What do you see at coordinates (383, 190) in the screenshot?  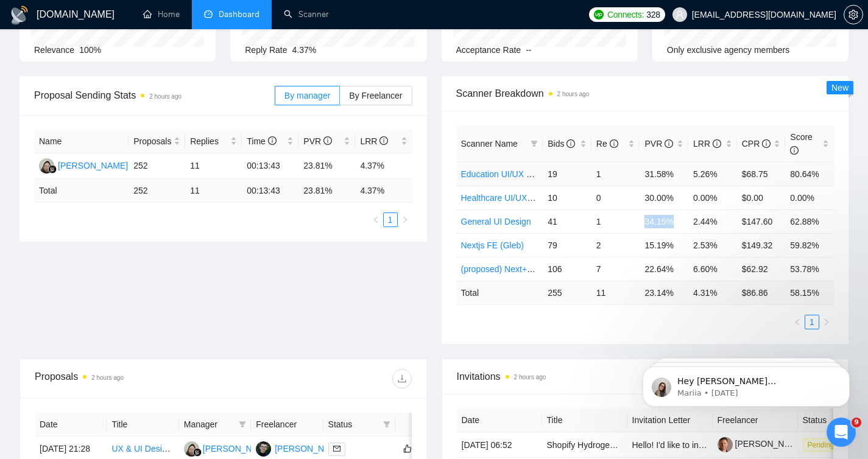 I see `td: 4.37 %` at bounding box center [383, 190].